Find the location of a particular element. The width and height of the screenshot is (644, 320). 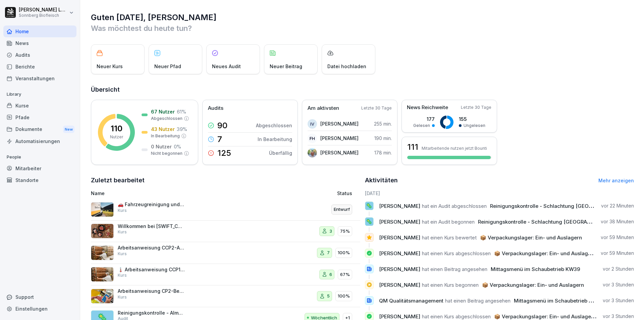

p: 178 min. is located at coordinates (383, 152).